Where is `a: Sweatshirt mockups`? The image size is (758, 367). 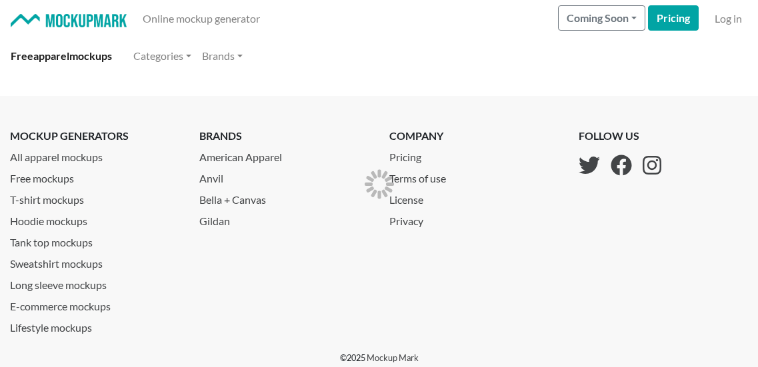 a: Sweatshirt mockups is located at coordinates (95, 261).